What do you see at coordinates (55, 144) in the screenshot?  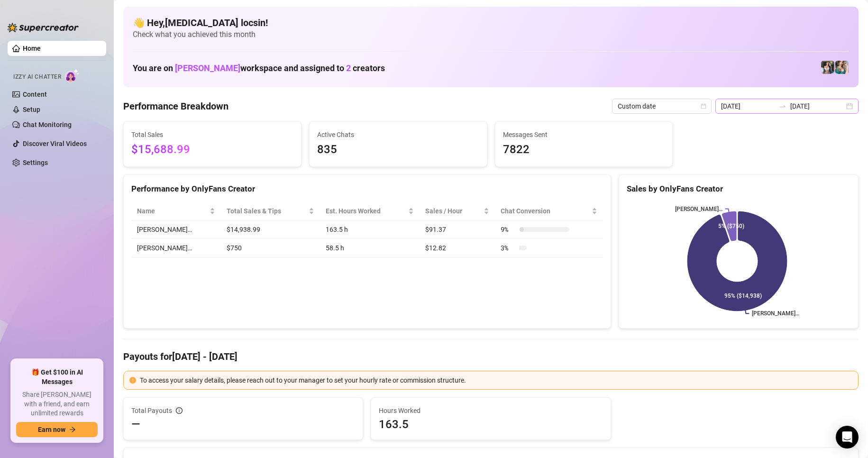 I see `a: Discover Viral Videos` at bounding box center [55, 144].